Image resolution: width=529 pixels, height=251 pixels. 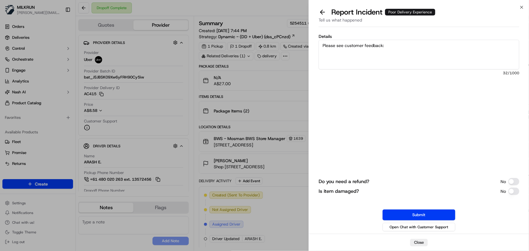 I want to click on label: Is item damaged?, so click(x=339, y=191).